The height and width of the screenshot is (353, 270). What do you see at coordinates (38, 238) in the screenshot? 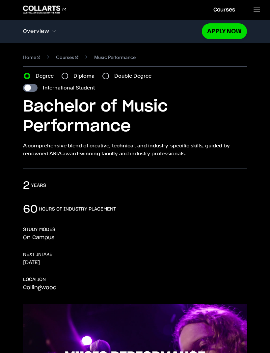
I see `p: On Campus` at bounding box center [38, 238].